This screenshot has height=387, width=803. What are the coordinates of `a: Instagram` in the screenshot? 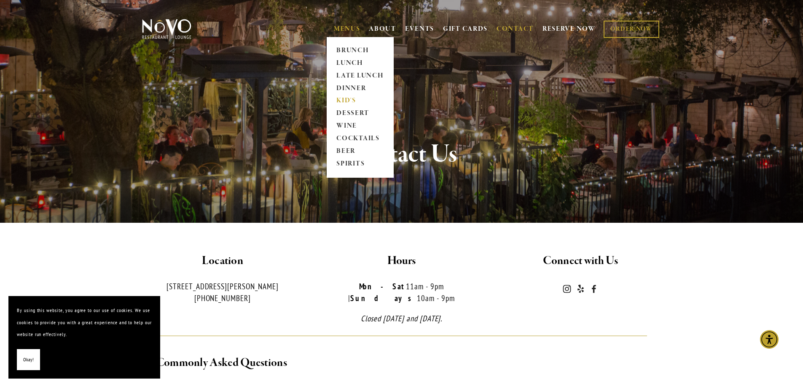 It's located at (567, 289).